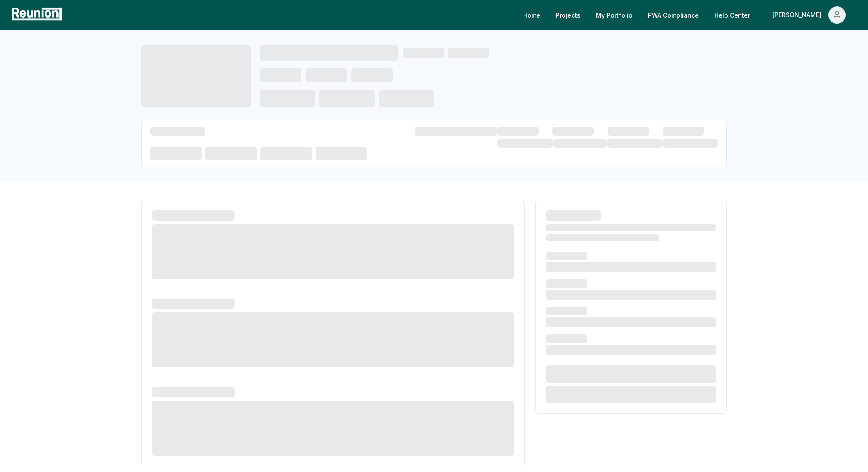  I want to click on a: Home, so click(532, 15).